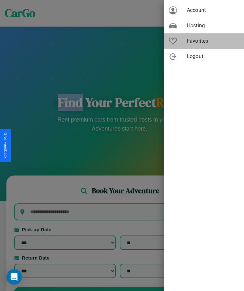 This screenshot has height=291, width=244. I want to click on div: Logout, so click(204, 57).